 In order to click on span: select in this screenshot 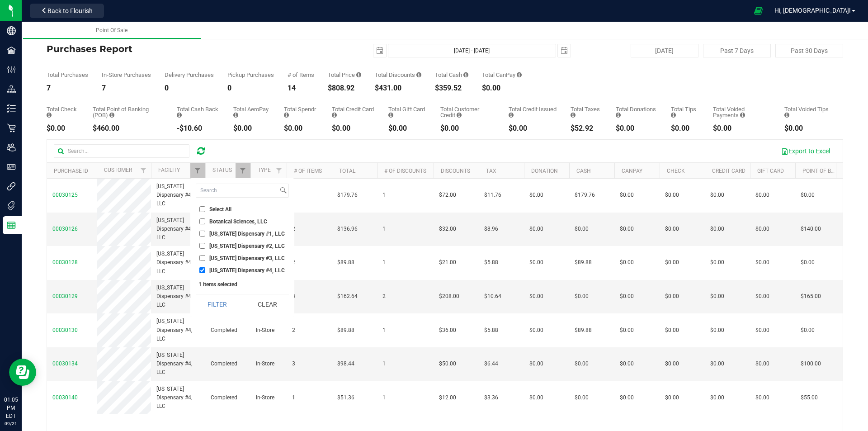, I will do `click(564, 51)`.